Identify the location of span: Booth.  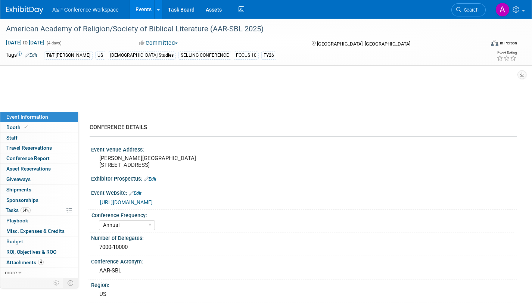
(18, 127).